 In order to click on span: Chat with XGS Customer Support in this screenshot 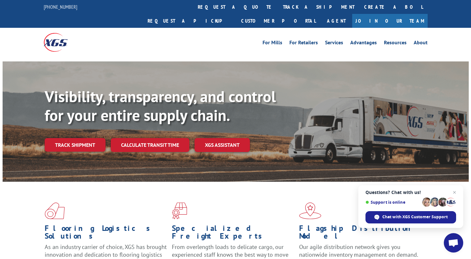, I will do `click(415, 217)`.